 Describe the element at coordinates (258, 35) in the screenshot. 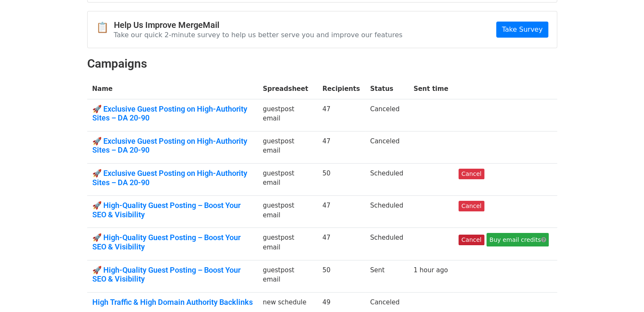

I see `p: Take our quick 2-minute survey to help us better serve you and improve our features` at that location.